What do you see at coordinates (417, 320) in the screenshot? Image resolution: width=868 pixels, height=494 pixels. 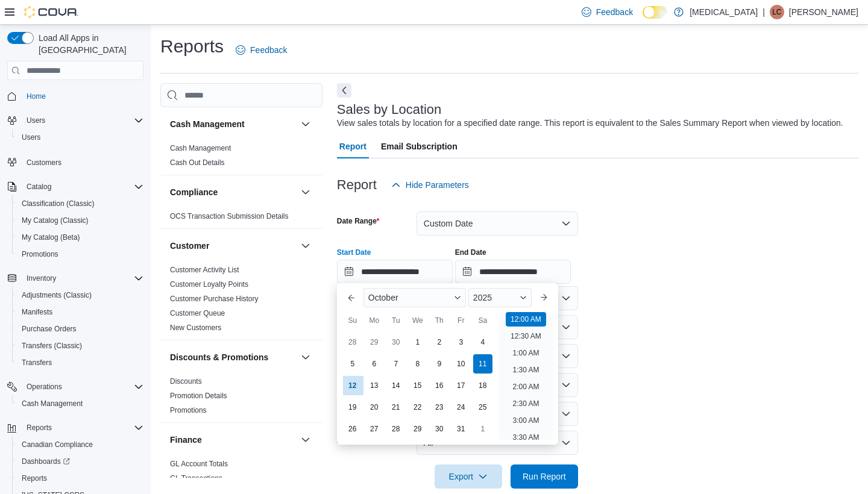 I see `div: We` at bounding box center [417, 320].